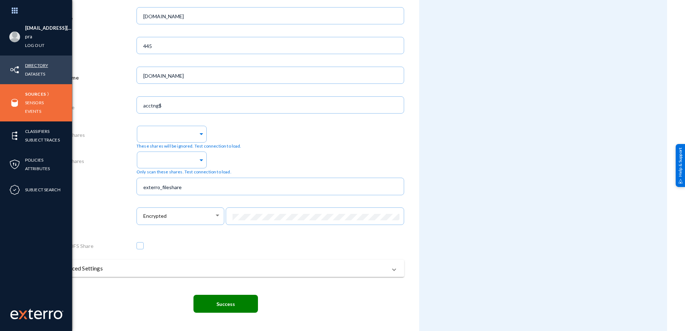 The image size is (685, 331). I want to click on a: Subject Traces, so click(42, 140).